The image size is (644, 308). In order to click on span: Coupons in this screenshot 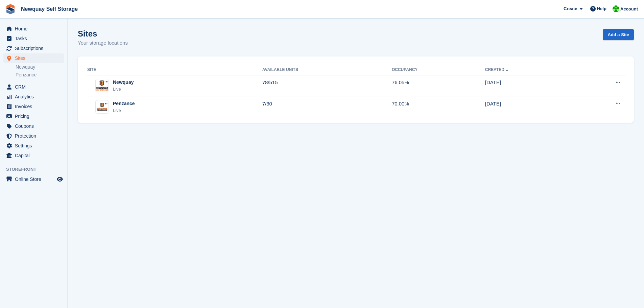, I will do `click(35, 126)`.